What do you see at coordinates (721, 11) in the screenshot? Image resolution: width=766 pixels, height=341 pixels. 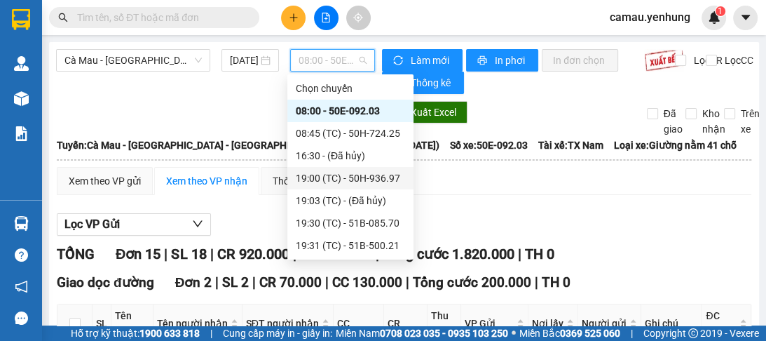 I see `sup: 1` at bounding box center [721, 11].